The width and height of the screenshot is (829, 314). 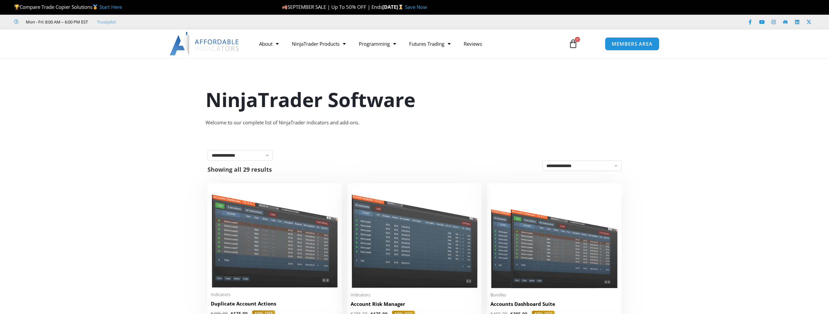 What do you see at coordinates (68, 7) in the screenshot?
I see `span: Compare Trade Copier Solutions` at bounding box center [68, 7].